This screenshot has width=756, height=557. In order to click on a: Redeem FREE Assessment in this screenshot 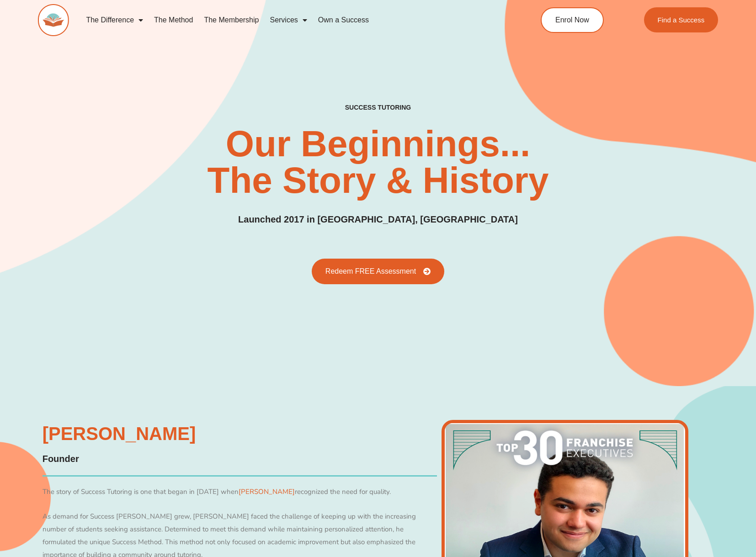, I will do `click(378, 271)`.